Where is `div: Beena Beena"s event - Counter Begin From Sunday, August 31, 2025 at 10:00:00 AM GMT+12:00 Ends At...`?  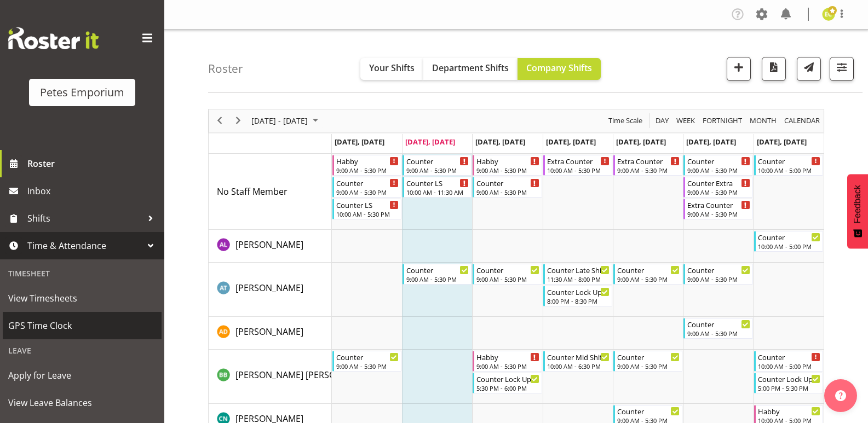
div: Beena Beena"s event - Counter Begin From Sunday, August 31, 2025 at 10:00:00 AM GMT+12:00 Ends At... is located at coordinates (789, 362).